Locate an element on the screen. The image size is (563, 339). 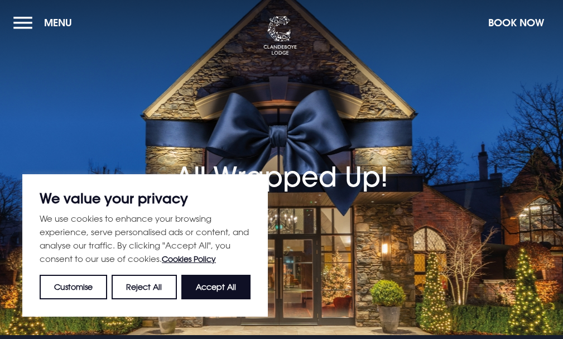
span: Menu is located at coordinates (58, 22).